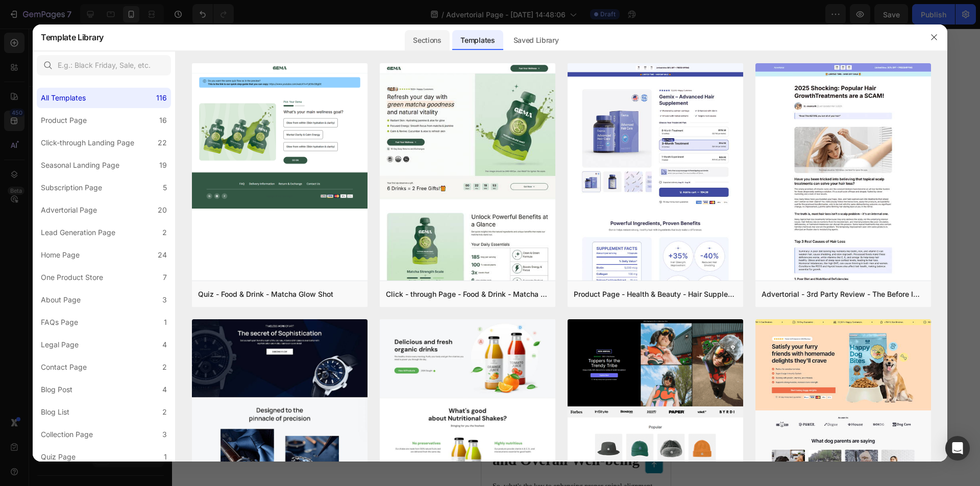 The image size is (980, 486). Describe the element at coordinates (69, 210) in the screenshot. I see `div: Advertorial Page` at that location.